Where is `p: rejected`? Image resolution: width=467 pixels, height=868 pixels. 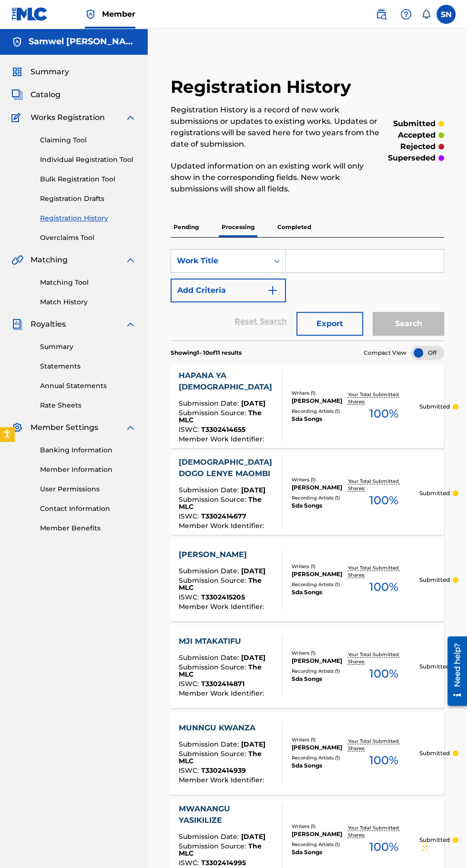 p: rejected is located at coordinates (418, 147).